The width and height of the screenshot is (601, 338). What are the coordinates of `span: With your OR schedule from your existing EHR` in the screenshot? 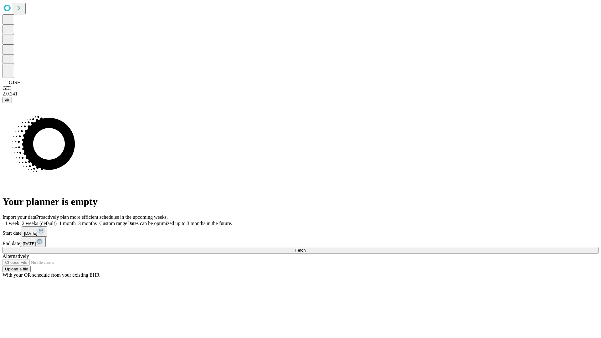 It's located at (51, 275).